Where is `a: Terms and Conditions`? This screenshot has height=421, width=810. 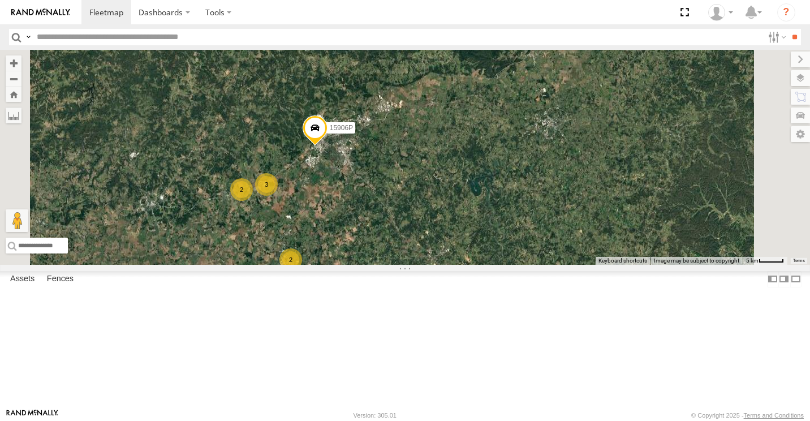
a: Terms and Conditions is located at coordinates (773, 415).